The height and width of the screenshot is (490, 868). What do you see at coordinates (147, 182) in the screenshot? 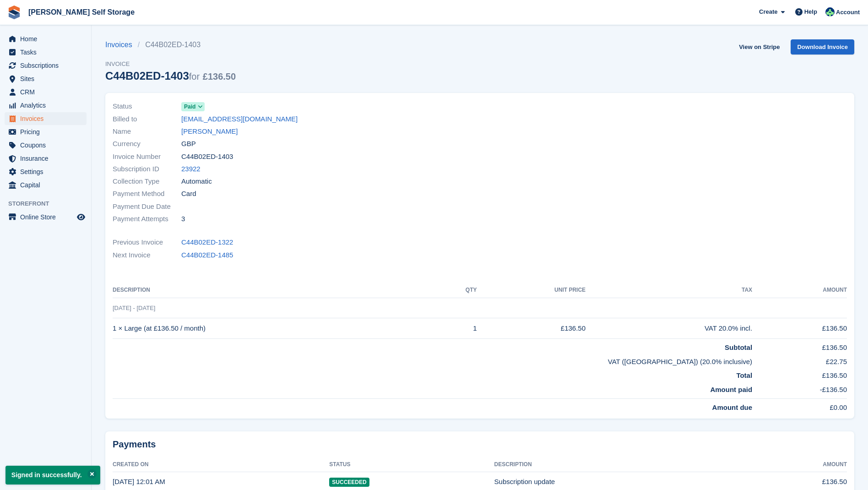
I see `span: Collection Type` at bounding box center [147, 182].